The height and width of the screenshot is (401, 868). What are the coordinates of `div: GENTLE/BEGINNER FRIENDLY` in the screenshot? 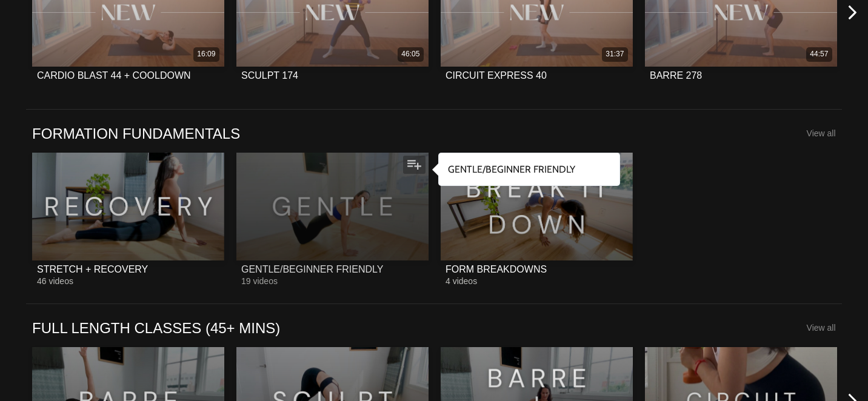 It's located at (312, 269).